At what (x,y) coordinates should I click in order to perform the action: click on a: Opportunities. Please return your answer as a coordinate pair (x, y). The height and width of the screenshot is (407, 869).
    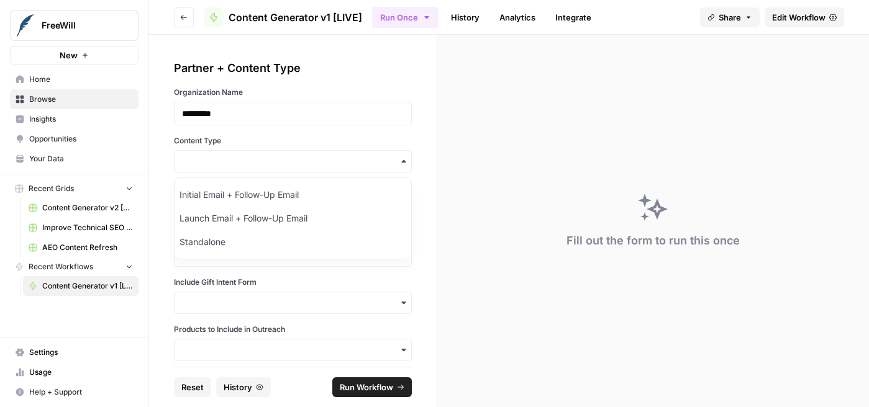
    Looking at the image, I should click on (74, 139).